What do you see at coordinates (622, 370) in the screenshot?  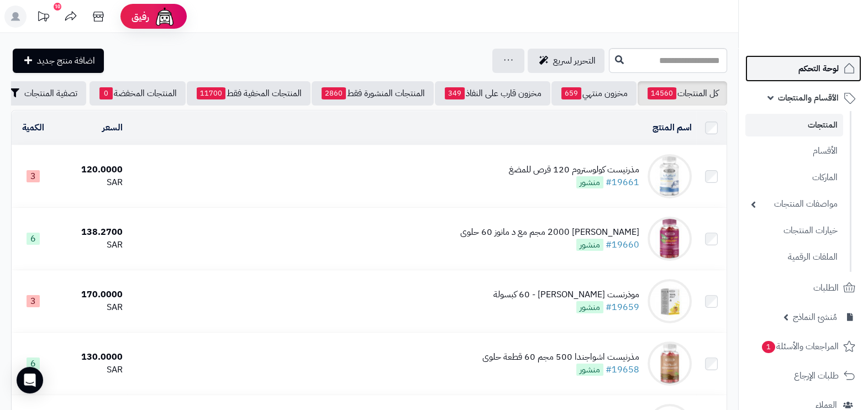 I see `a: #19658` at bounding box center [622, 370].